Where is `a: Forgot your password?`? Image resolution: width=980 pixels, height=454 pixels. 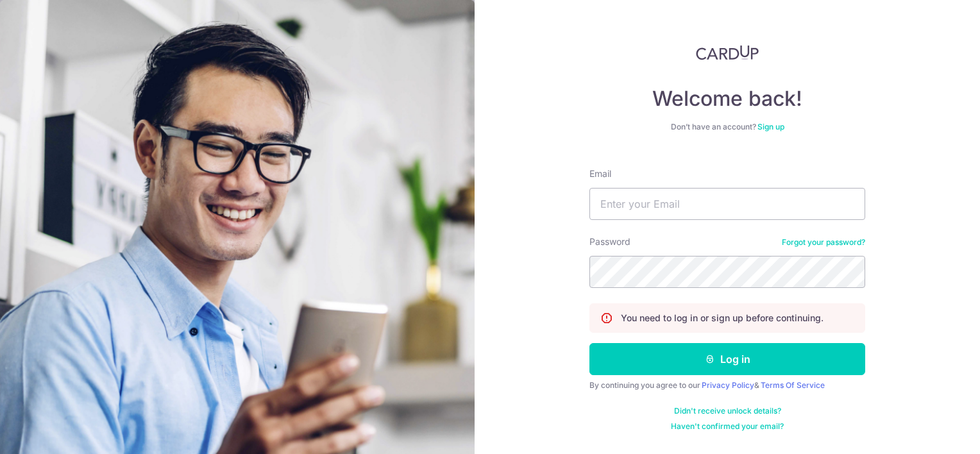 a: Forgot your password? is located at coordinates (823, 243).